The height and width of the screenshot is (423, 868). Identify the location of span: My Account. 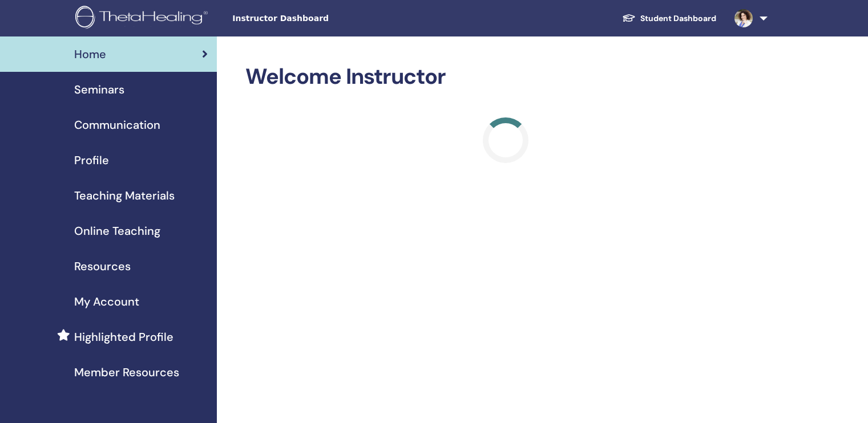
(107, 302).